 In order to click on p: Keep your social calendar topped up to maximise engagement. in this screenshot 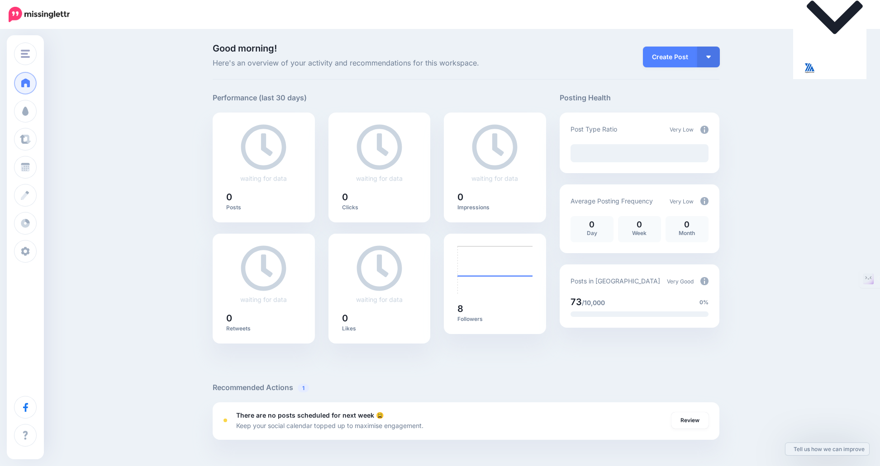, I will do `click(330, 426)`.